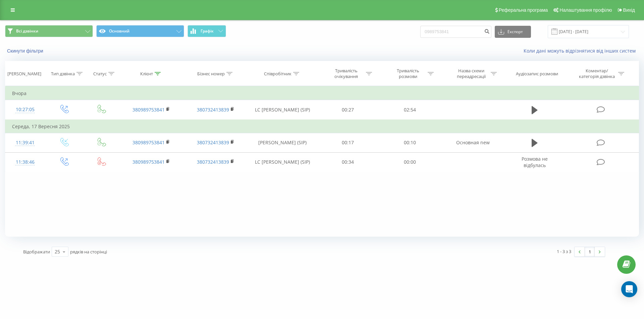  Describe the element at coordinates (57, 252) in the screenshot. I see `div: 25` at that location.